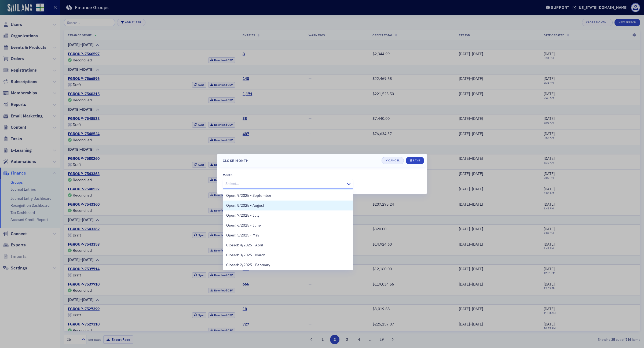 The height and width of the screenshot is (348, 644). What do you see at coordinates (392, 160) in the screenshot?
I see `button: Cancel` at bounding box center [392, 160].